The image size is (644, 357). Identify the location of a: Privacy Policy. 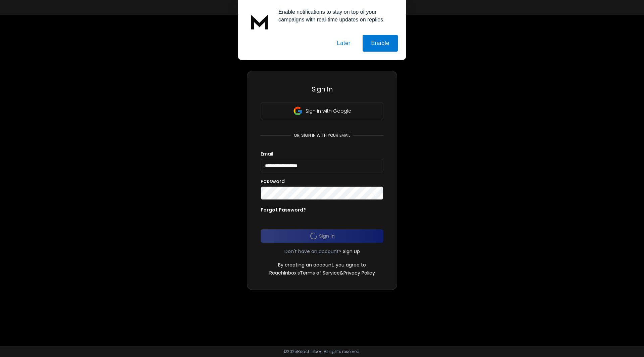
(359, 273).